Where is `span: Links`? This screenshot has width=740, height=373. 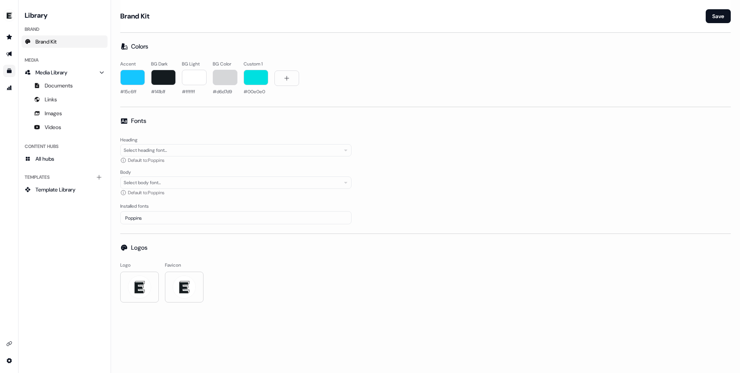
span: Links is located at coordinates (51, 99).